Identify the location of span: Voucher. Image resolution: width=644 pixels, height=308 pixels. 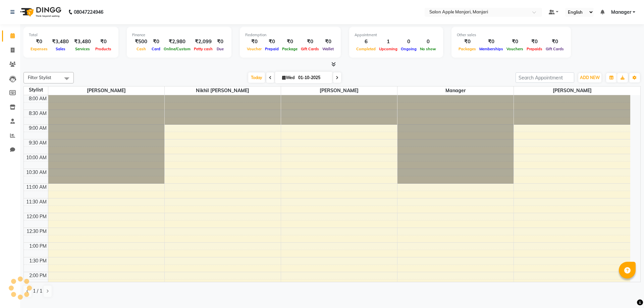
(254, 49).